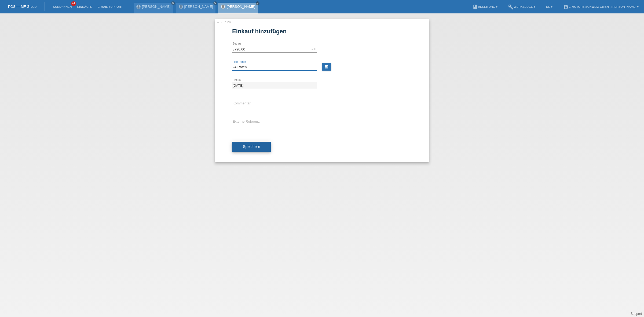  What do you see at coordinates (22, 6) in the screenshot?
I see `a: POS — MF Group` at bounding box center [22, 6].